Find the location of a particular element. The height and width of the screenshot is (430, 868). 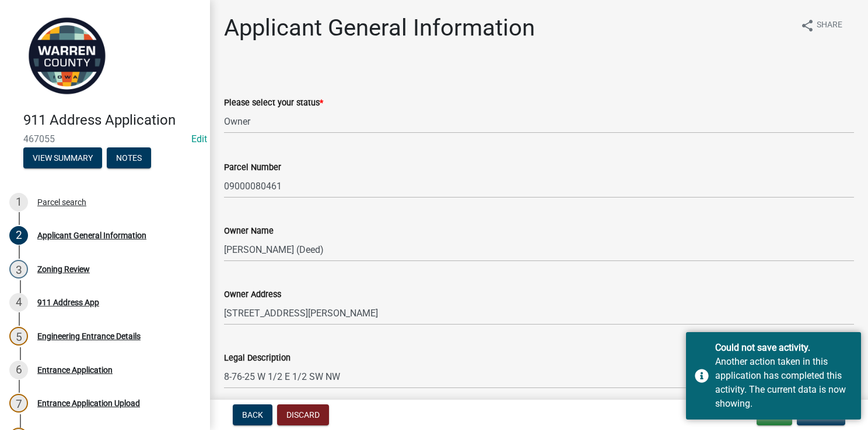

div: Another action taken in this application has completed this activity. The current data is now sho... is located at coordinates (784, 383).